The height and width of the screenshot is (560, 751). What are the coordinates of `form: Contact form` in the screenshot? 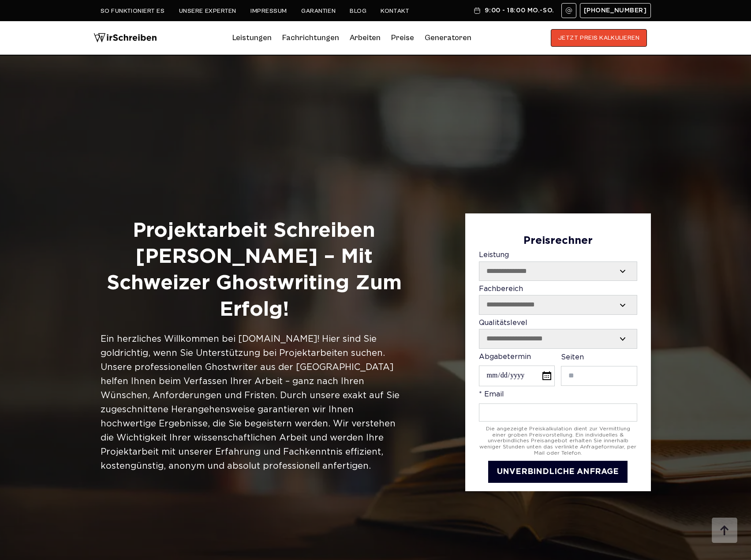 It's located at (558, 359).